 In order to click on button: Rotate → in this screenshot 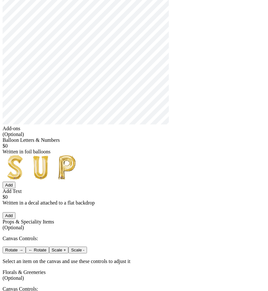, I will do `click(14, 250)`.